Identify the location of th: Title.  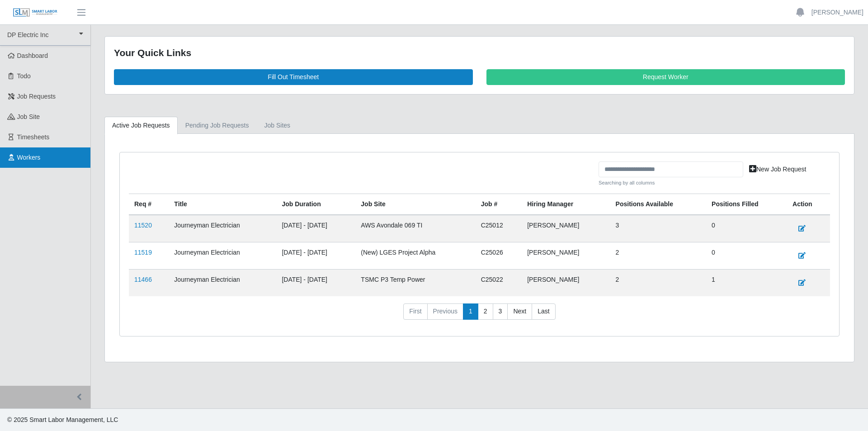
(223, 204).